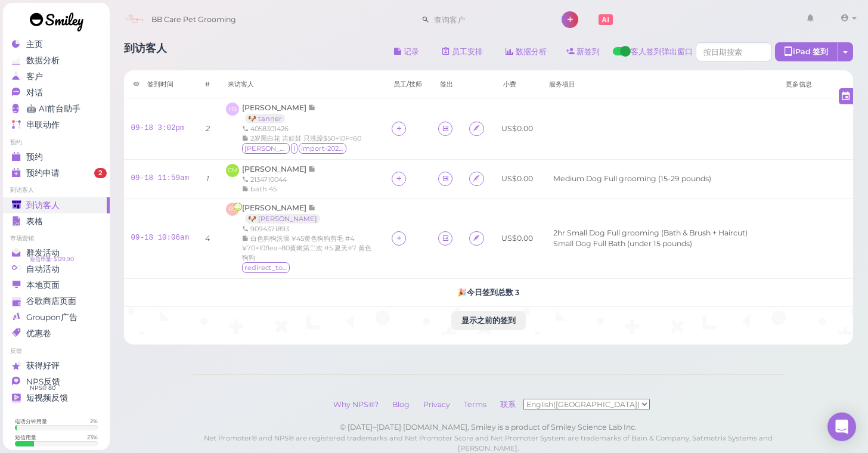 The image size is (868, 453). Describe the element at coordinates (583, 52) in the screenshot. I see `a: 新签到` at that location.